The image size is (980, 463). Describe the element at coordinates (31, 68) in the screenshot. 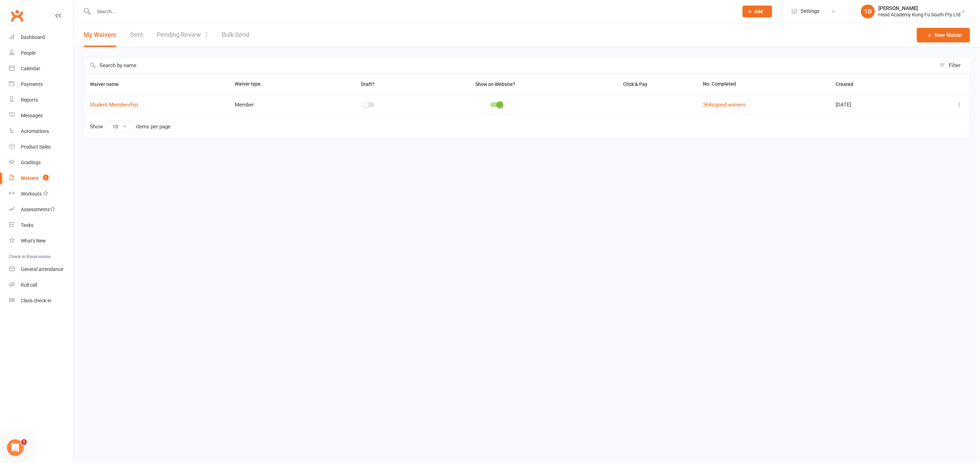

I see `div: Calendar` at that location.